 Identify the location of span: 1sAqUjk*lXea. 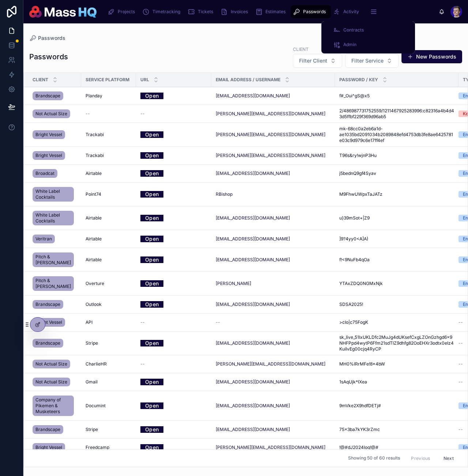
(353, 382).